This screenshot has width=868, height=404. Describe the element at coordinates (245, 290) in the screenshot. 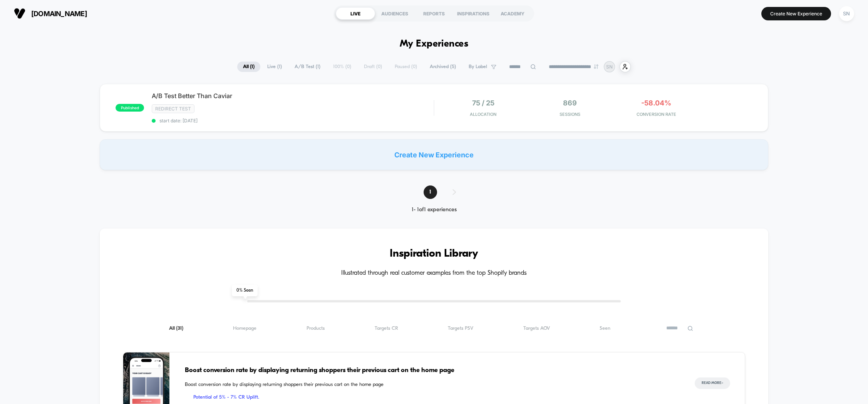

I see `span: 0 % Seen` at that location.